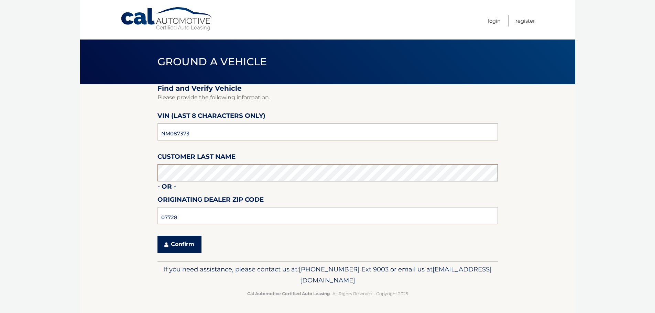  Describe the element at coordinates (328, 88) in the screenshot. I see `h2: Find and Verify Vehicle` at that location.